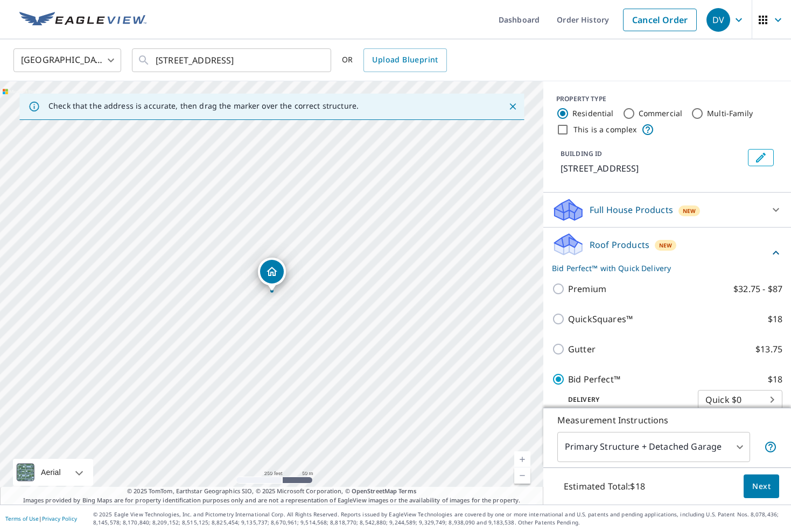 The width and height of the screenshot is (791, 532). Describe the element at coordinates (761, 486) in the screenshot. I see `span: Next` at that location.